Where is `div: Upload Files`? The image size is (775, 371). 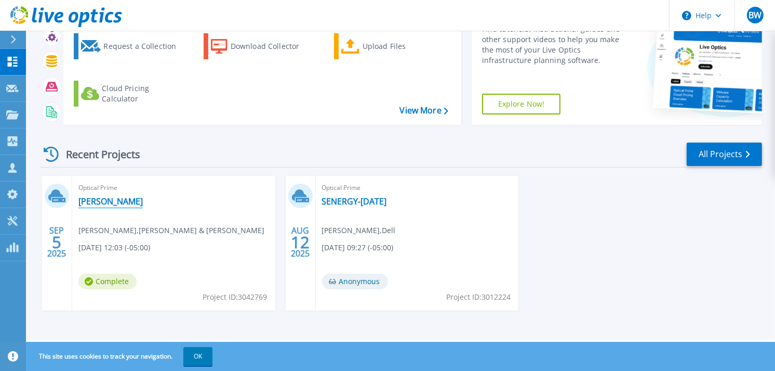
div: Upload Files is located at coordinates (404, 46).